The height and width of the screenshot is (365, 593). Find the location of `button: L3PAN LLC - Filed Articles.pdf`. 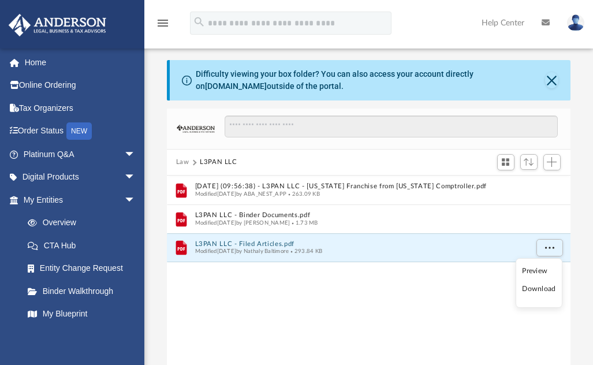

button: L3PAN LLC - Filed Articles.pdf is located at coordinates (361, 243).